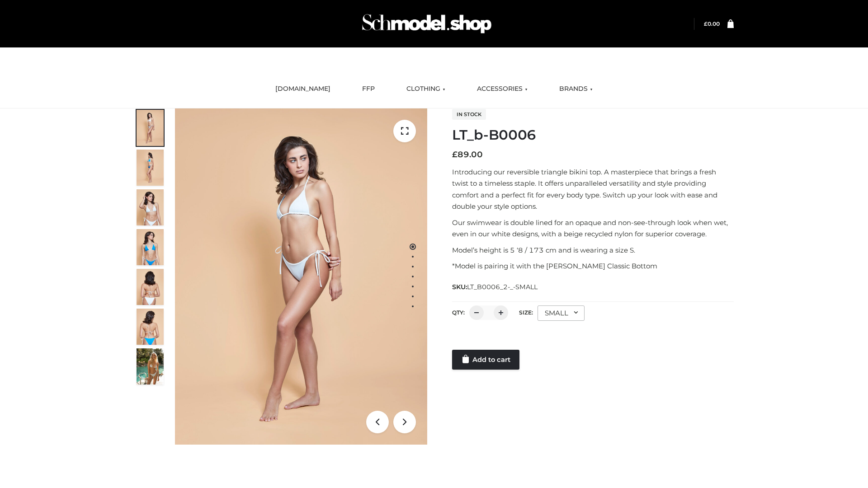 Image resolution: width=868 pixels, height=488 pixels. Describe the element at coordinates (426, 24) in the screenshot. I see `a: Schmodel Admin 964` at that location.